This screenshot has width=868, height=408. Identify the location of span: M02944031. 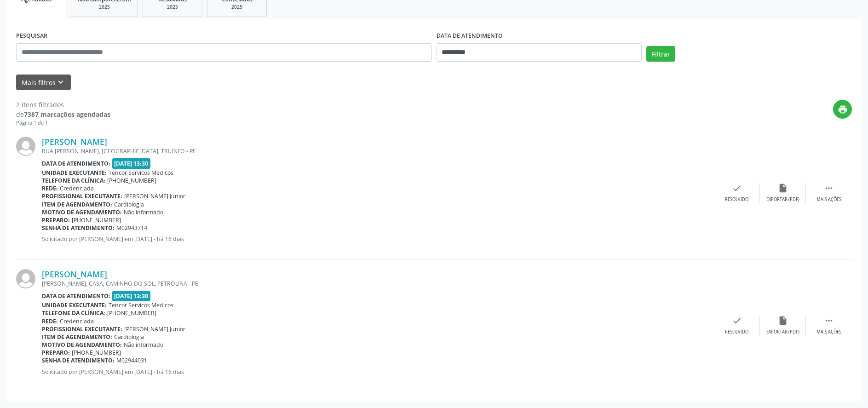
(131, 361).